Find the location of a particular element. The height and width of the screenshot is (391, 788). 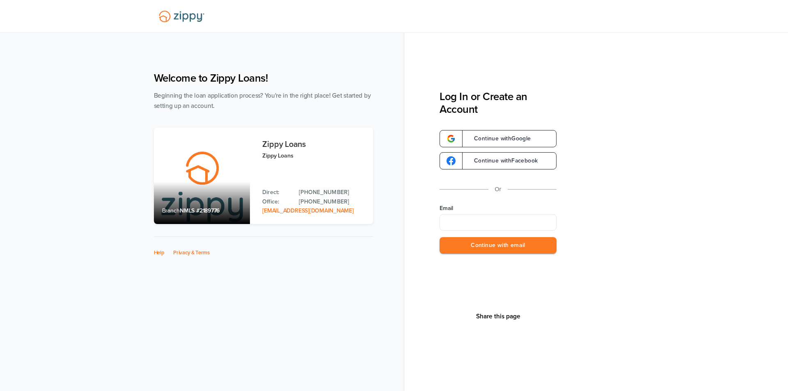

button: Continue with email is located at coordinates (498, 245).